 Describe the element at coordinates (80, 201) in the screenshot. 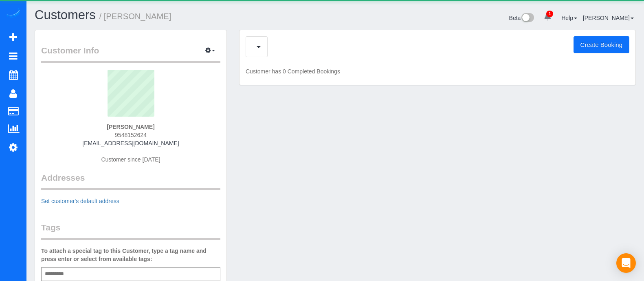

I see `a: Set customer's default address` at that location.